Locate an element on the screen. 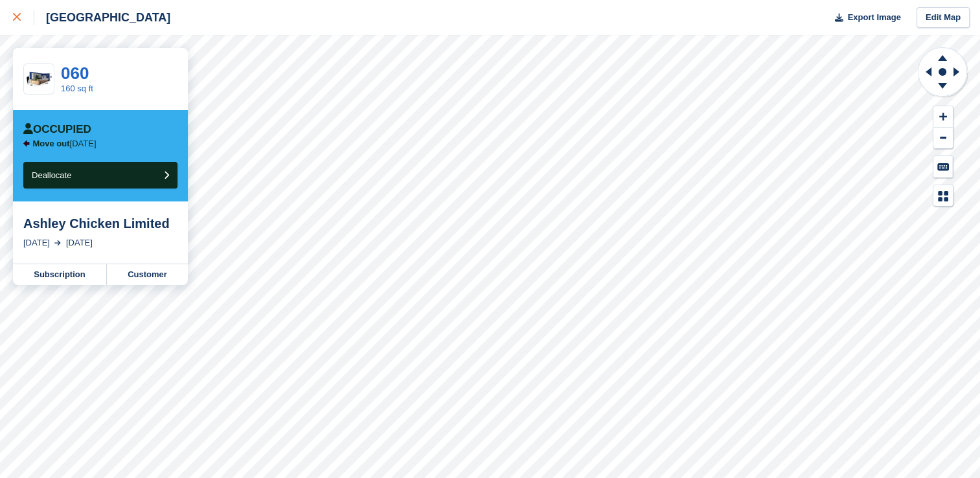  button: Zoom In is located at coordinates (942, 117).